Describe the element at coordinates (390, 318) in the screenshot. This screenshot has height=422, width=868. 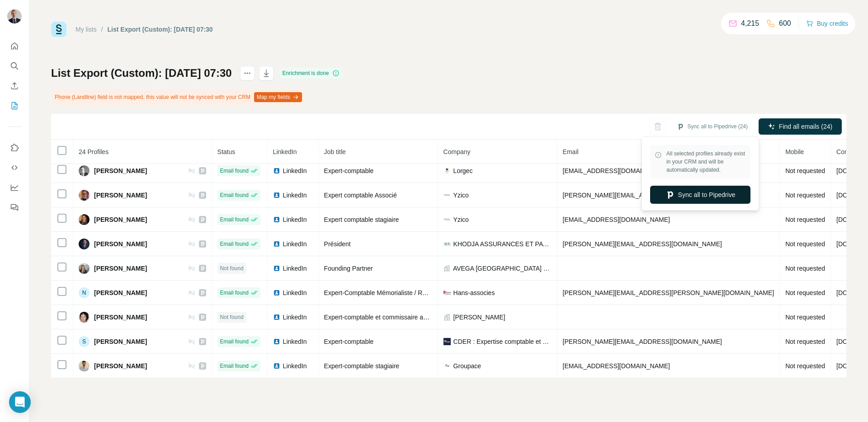
I see `span: Expert-comptable et commissaire aux comptes` at that location.